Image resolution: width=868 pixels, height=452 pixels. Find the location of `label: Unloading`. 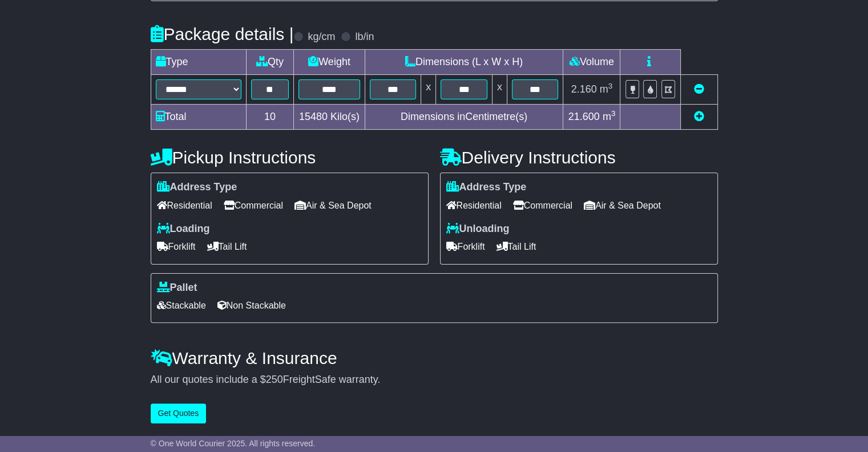

label: Unloading is located at coordinates (477, 229).